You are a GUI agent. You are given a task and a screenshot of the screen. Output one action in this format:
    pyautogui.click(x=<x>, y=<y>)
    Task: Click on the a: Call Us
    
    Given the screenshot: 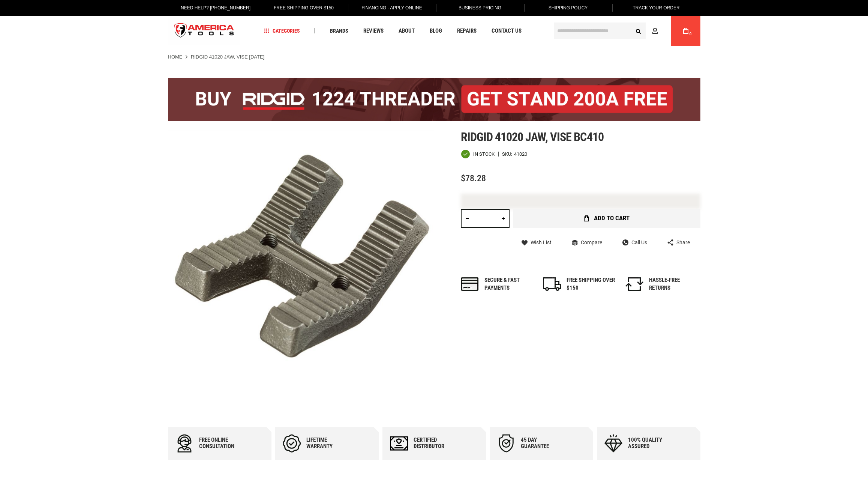 What is the action you would take?
    pyautogui.click(x=635, y=243)
    